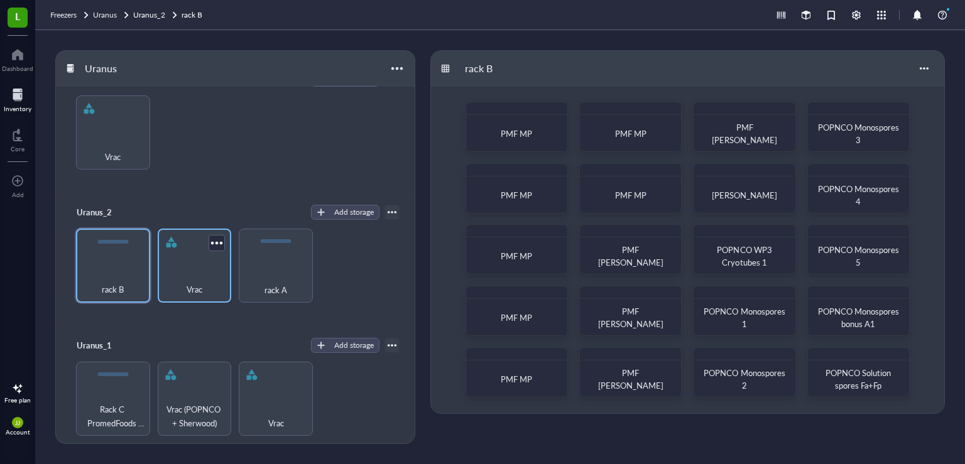  What do you see at coordinates (195, 417) in the screenshot?
I see `span: Vrac (POPNCO + Sherwood)` at bounding box center [195, 417].